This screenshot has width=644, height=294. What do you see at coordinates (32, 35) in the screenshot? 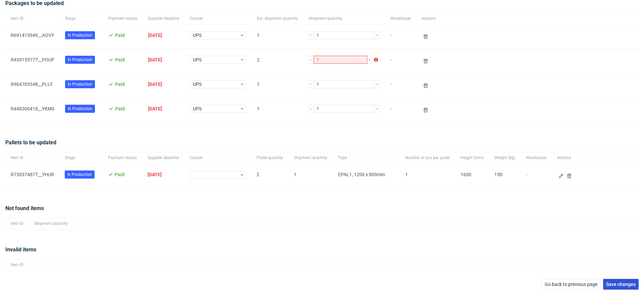
I see `a: R691415949__AOVY` at bounding box center [32, 35].